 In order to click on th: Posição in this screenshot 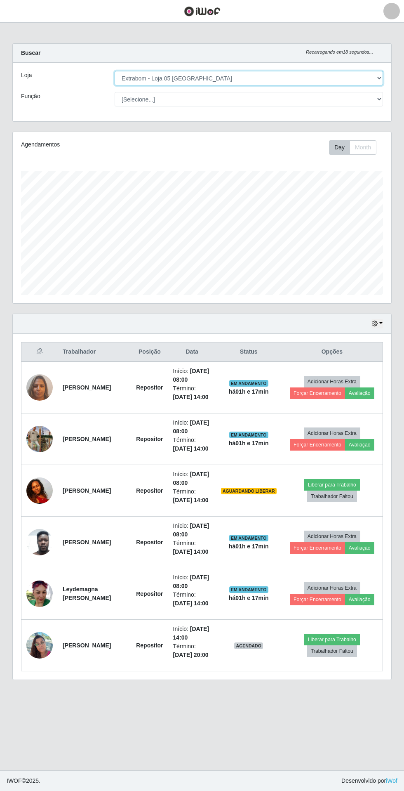, I will do `click(149, 352)`.